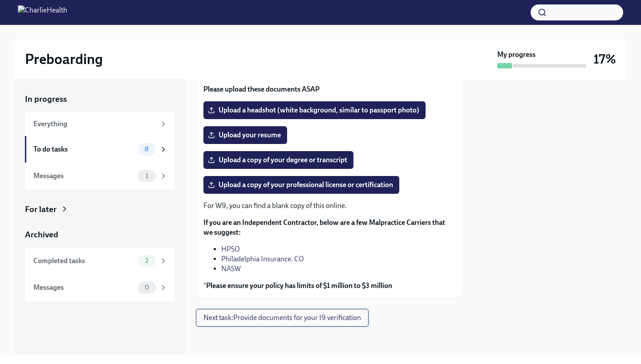  What do you see at coordinates (100, 209) in the screenshot?
I see `a: For later` at bounding box center [100, 209].